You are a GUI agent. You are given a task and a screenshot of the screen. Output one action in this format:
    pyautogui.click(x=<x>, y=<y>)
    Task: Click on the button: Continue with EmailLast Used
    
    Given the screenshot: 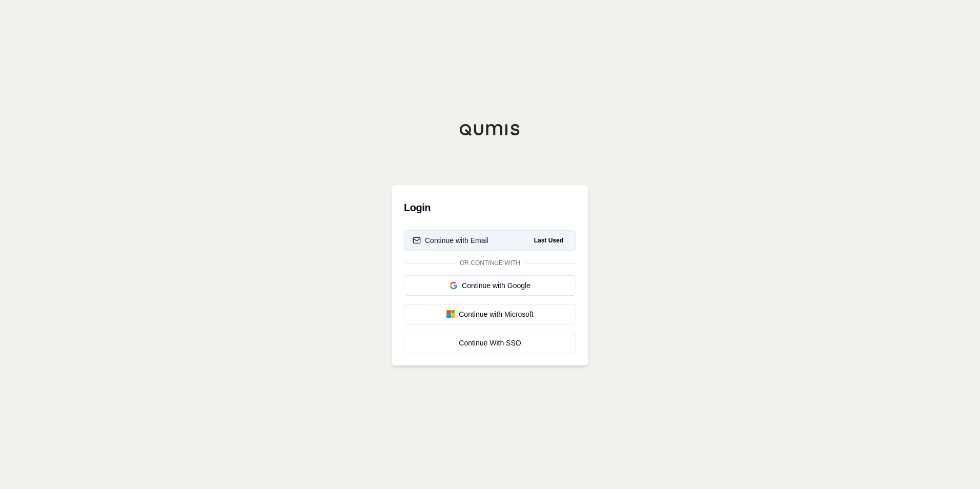 What is the action you would take?
    pyautogui.click(x=490, y=241)
    